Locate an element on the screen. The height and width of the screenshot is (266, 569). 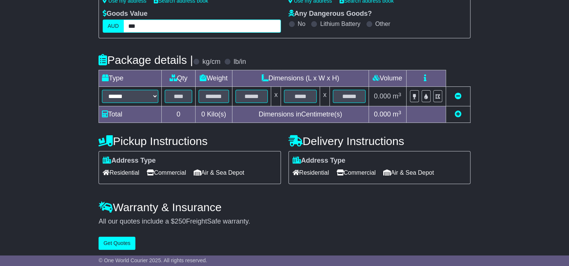
td: Dimensions (L x W x H) is located at coordinates (300, 79).